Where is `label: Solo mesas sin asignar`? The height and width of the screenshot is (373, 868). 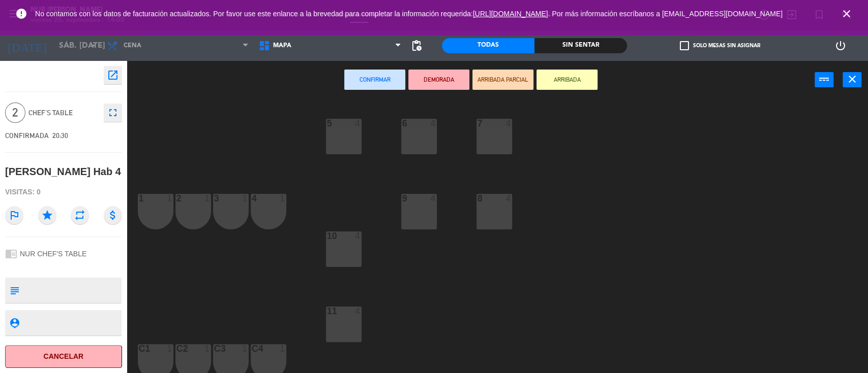 label: Solo mesas sin asignar is located at coordinates (719, 46).